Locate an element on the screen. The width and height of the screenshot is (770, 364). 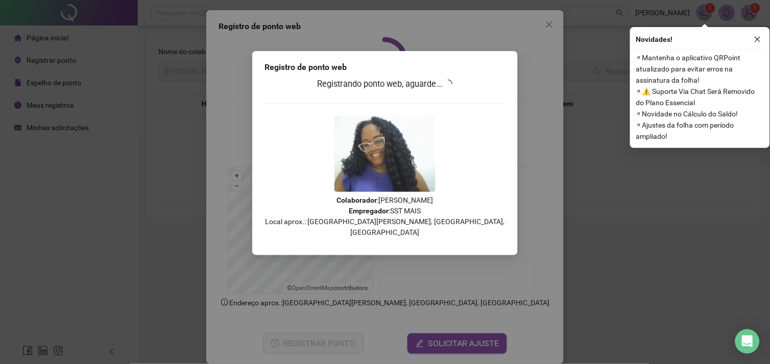
div: Registro de ponto web is located at coordinates (385, 67).